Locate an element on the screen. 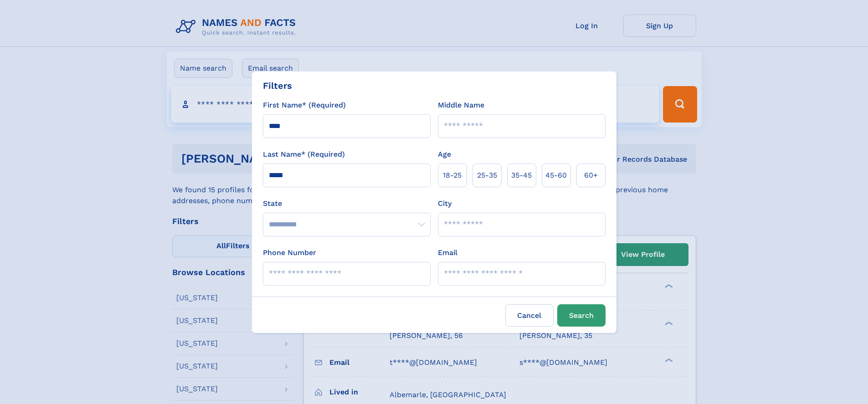 This screenshot has height=404, width=868. label: Middle Name is located at coordinates (461, 105).